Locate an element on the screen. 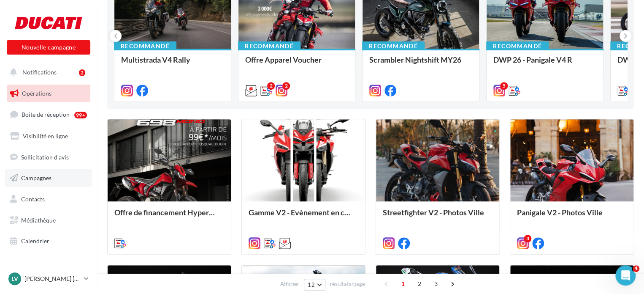 This screenshot has width=644, height=294. div: Offre de financement Hypermotard 698 Mono is located at coordinates (170, 216).